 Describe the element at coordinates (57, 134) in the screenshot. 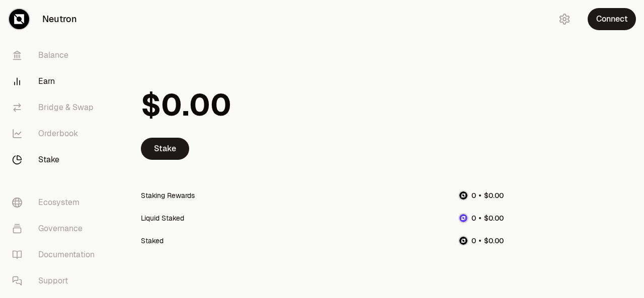

I see `a: Orderbook` at that location.